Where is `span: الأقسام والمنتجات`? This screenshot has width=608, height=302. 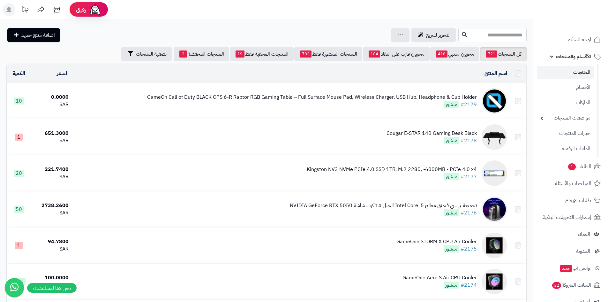 span: الأقسام والمنتجات is located at coordinates (574, 57).